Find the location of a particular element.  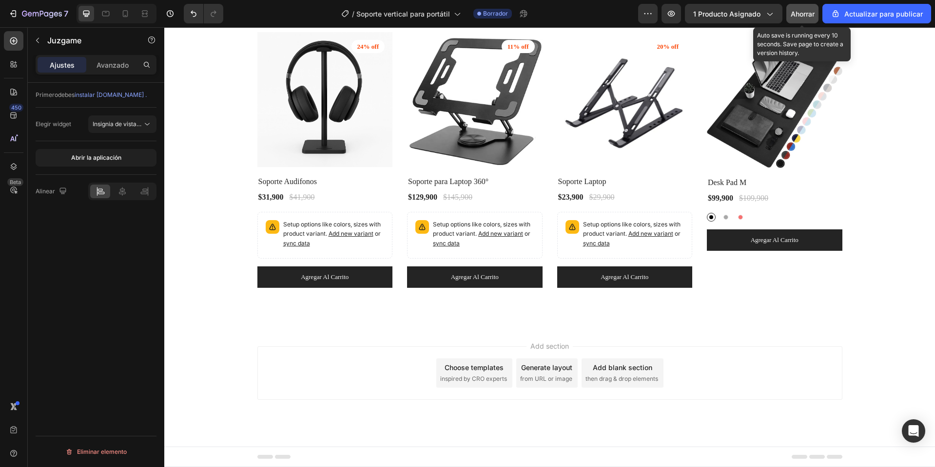

font: 450 is located at coordinates (16, 108).